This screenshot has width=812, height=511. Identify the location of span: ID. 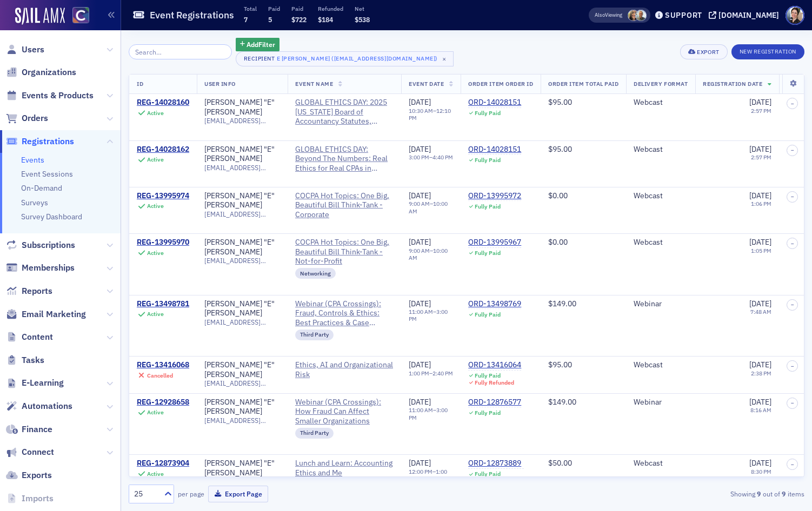
(140, 84).